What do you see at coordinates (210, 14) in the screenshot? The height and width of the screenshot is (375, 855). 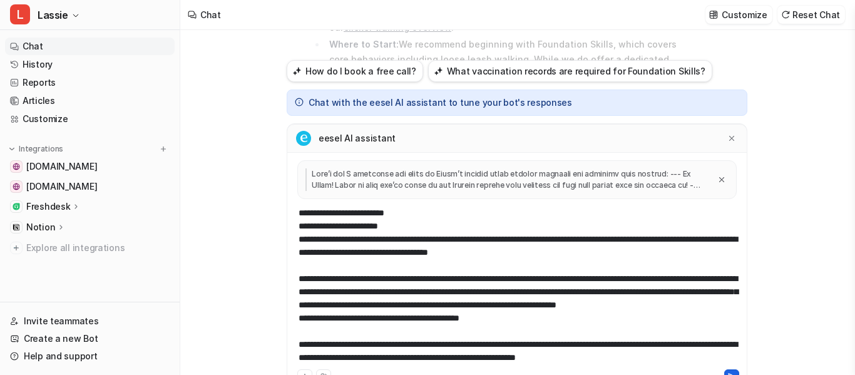 I see `div: Chat` at bounding box center [210, 14].